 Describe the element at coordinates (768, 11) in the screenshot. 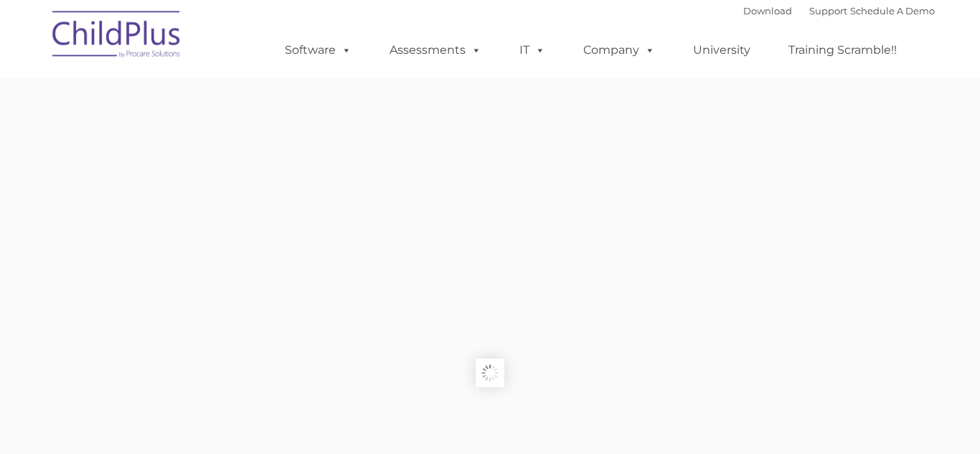

I see `a: Download` at that location.